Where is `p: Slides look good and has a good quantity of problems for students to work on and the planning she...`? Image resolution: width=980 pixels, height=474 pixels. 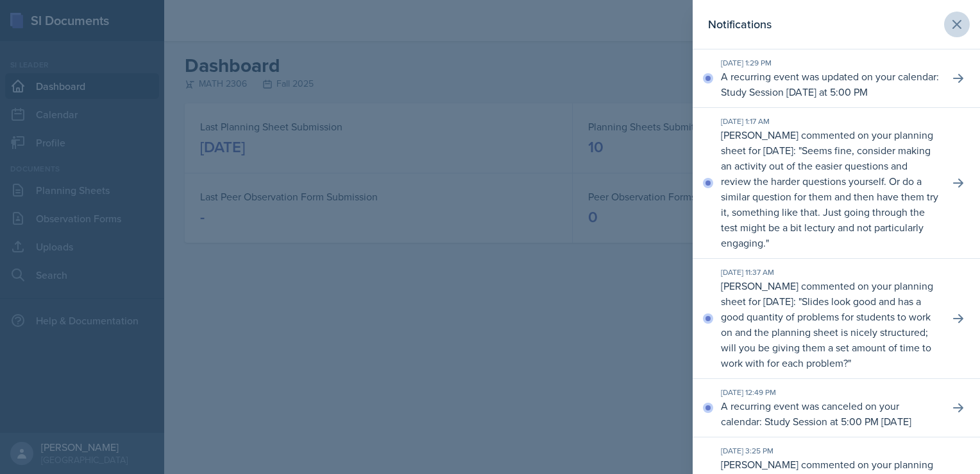 p: Slides look good and has a good quantity of problems for students to work on and the planning she... is located at coordinates (826, 332).